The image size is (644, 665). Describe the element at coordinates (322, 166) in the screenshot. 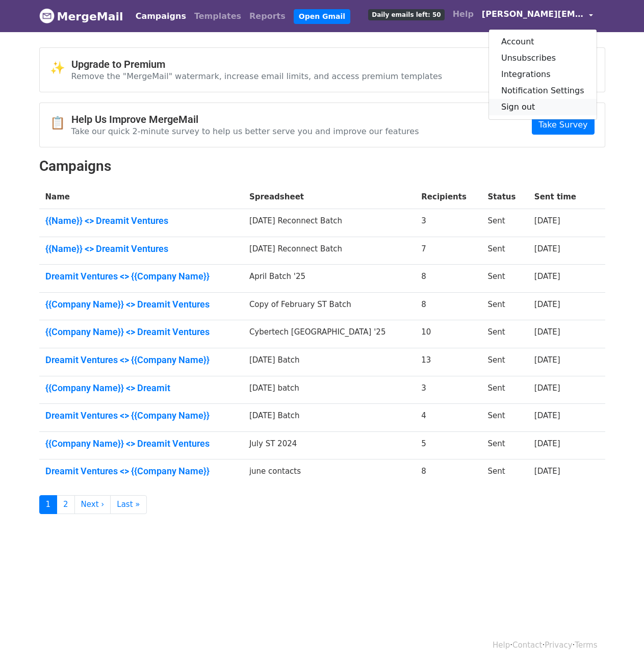

I see `h2: Campaigns` at that location.